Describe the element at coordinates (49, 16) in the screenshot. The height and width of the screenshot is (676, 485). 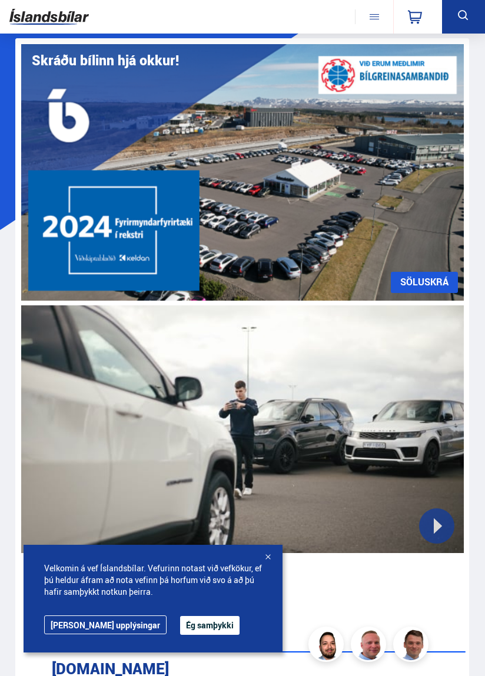
I see `img: G0Ugv5HjCgRt.svg` at that location.